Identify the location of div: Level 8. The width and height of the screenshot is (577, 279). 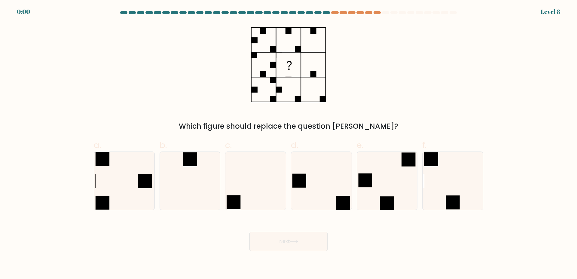
(550, 12).